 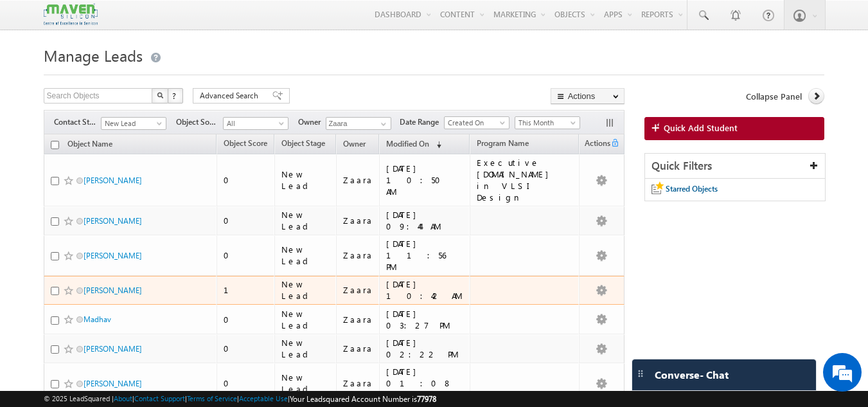 I want to click on a: About, so click(x=123, y=398).